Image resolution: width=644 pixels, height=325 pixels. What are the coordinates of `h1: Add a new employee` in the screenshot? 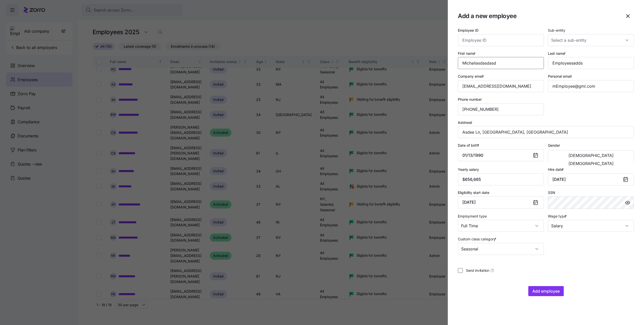 It's located at (539, 16).